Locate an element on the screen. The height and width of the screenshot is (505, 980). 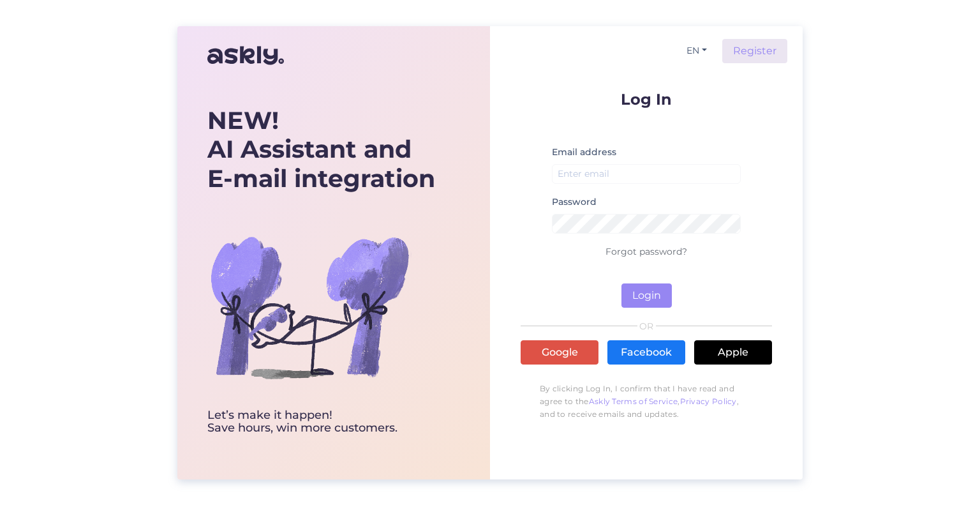
label: Email address is located at coordinates (584, 152).